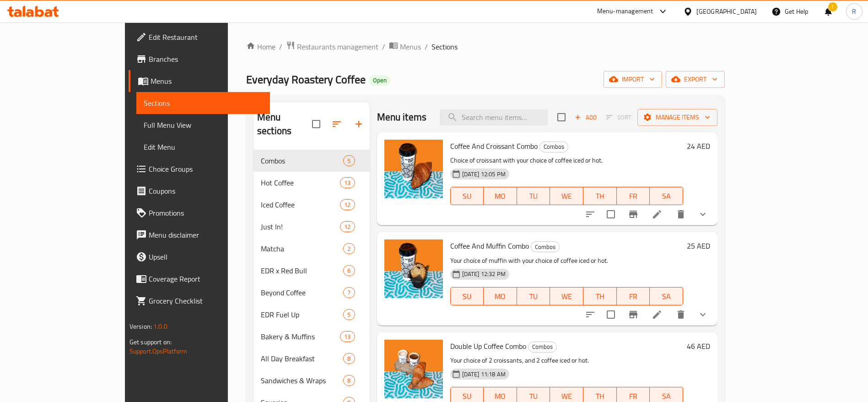 The height and width of the screenshot is (402, 868). Describe the element at coordinates (302, 293) in the screenshot. I see `div: Beyond Coffee` at that location.